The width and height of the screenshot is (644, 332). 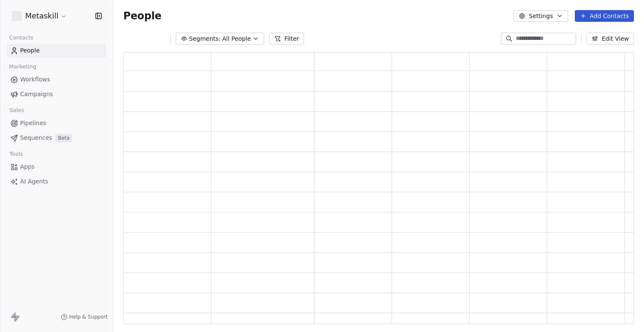 What do you see at coordinates (84, 317) in the screenshot?
I see `a: Help & Support` at bounding box center [84, 317].